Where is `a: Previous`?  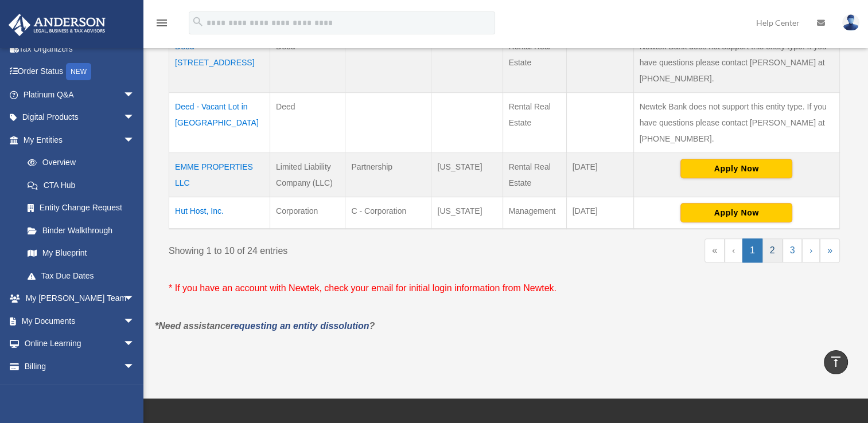
a: Previous is located at coordinates (733, 250).